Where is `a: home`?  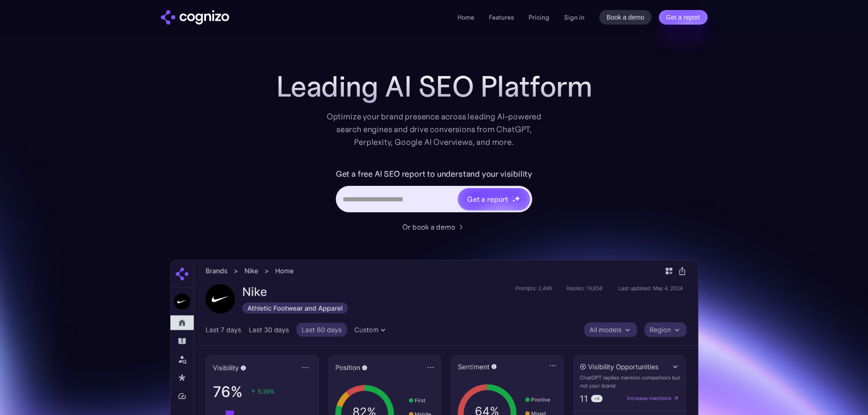 a: home is located at coordinates (195, 17).